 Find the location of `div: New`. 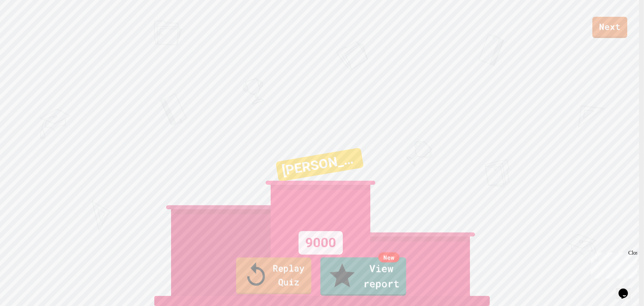

div: New is located at coordinates (389, 257).